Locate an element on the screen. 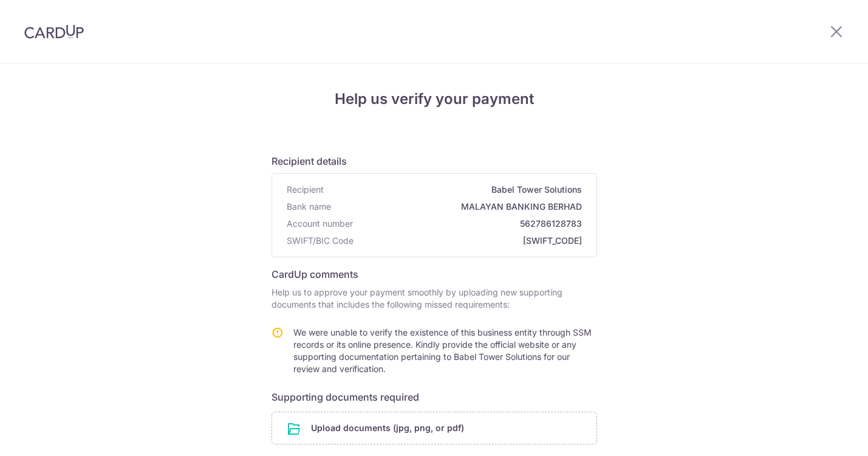  span: Bank name is located at coordinates (309, 207).